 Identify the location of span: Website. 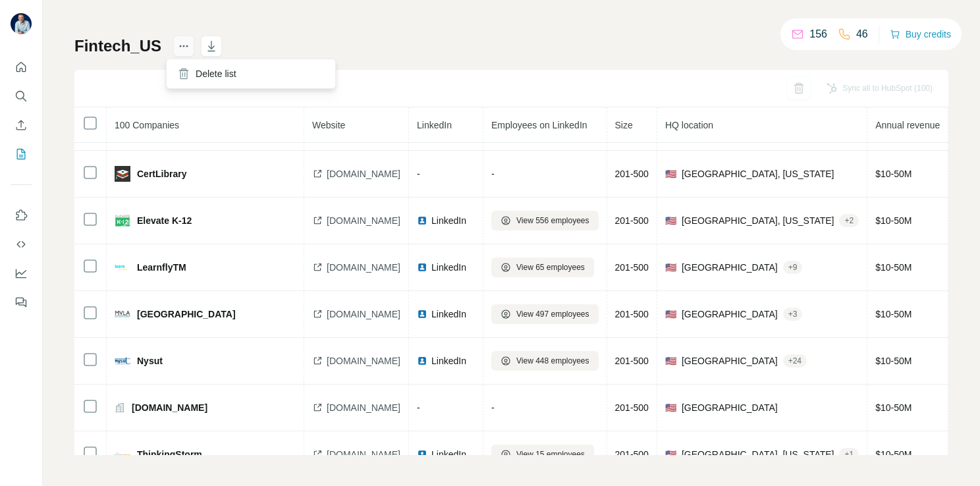
(329, 125).